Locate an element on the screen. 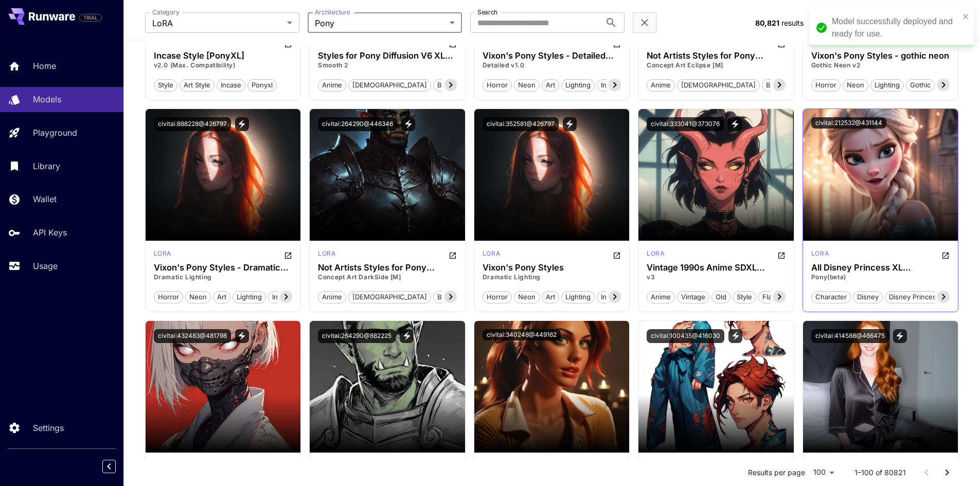  div: Collapse sidebar is located at coordinates (117, 467).